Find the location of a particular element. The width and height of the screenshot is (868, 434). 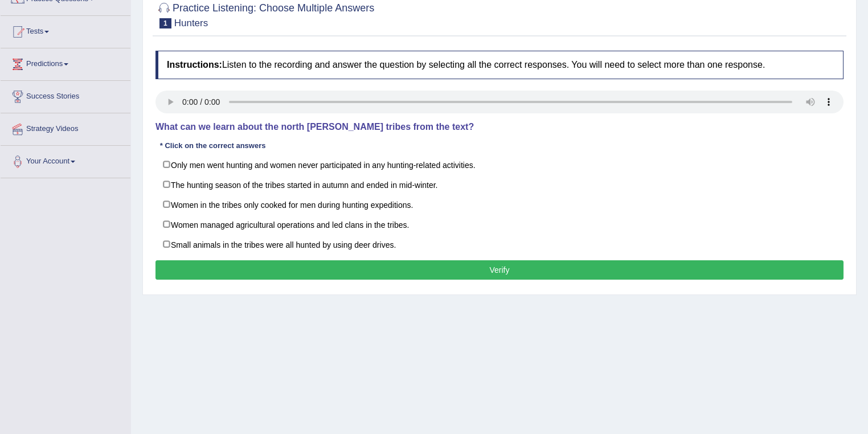

b: Instructions: is located at coordinates (195, 64).